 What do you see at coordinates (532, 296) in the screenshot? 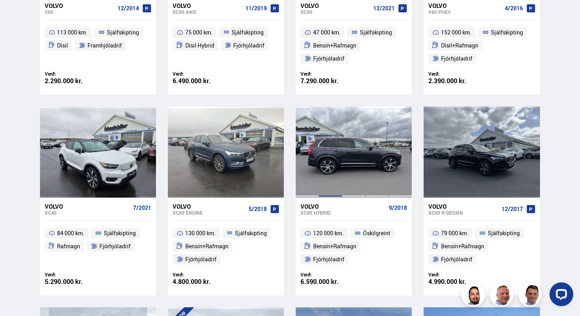
I see `img: FbJEzSuNWCJXmdc-.webp` at bounding box center [532, 296].